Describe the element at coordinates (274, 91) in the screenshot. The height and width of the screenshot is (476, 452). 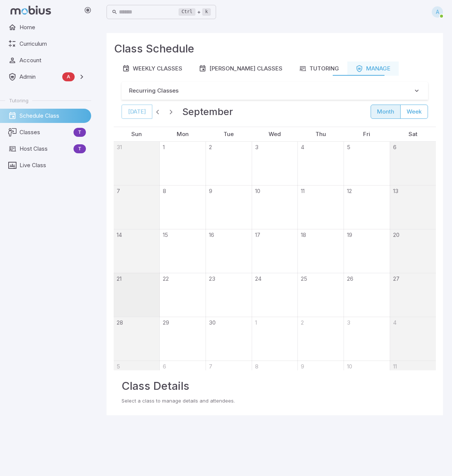
I see `button: Recurring Classes` at that location.